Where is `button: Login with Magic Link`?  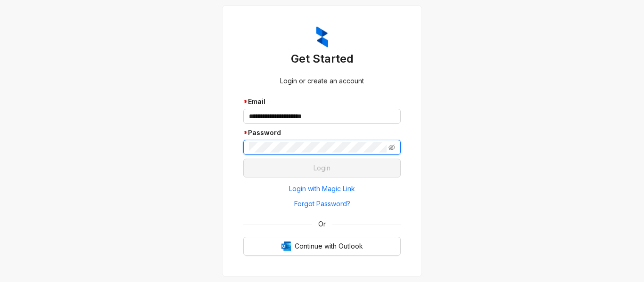 button: Login with Magic Link is located at coordinates (322, 189).